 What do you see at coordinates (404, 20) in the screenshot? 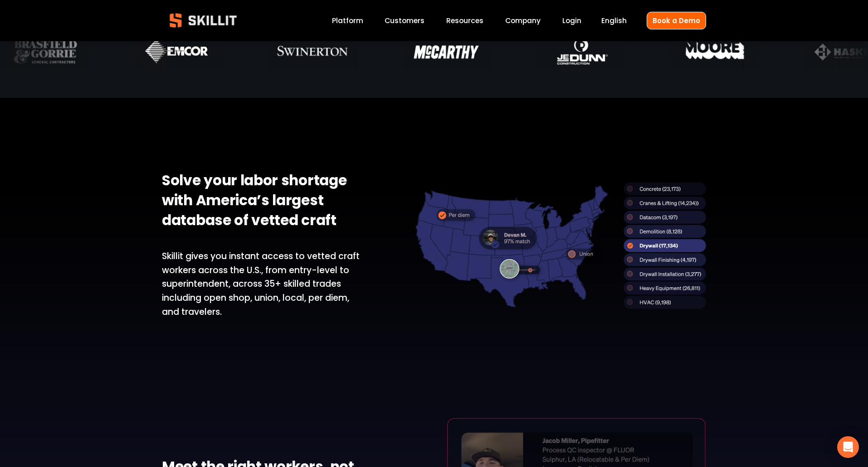
I see `a: Customers` at bounding box center [404, 20].